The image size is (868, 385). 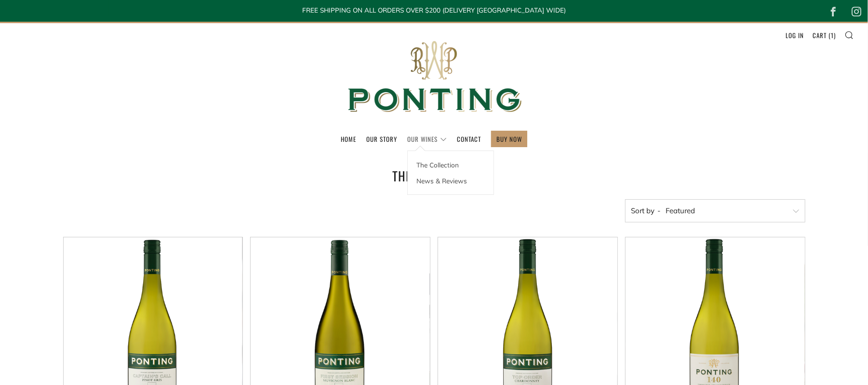 What do you see at coordinates (469, 139) in the screenshot?
I see `a: Contact` at bounding box center [469, 139].